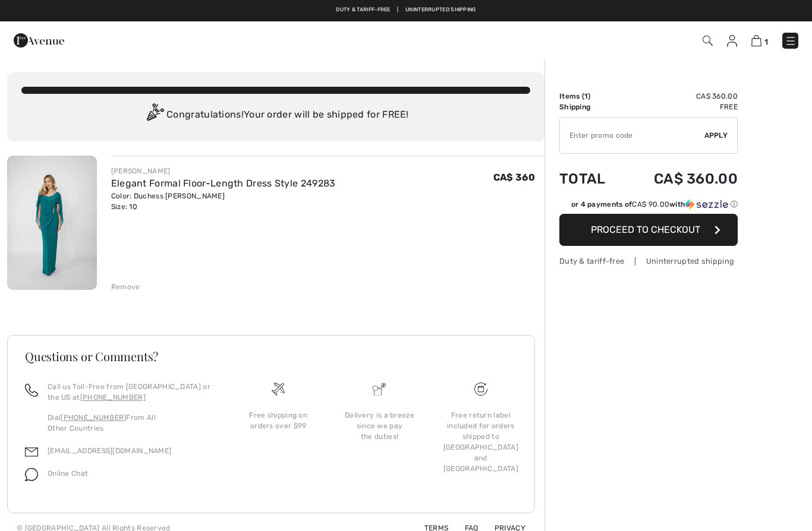  I want to click on img: 1ère Avenue, so click(39, 40).